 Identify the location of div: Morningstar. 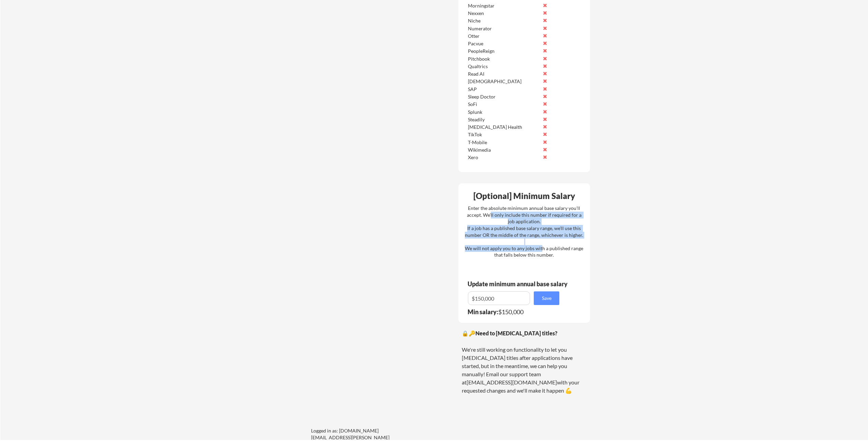
(504, 6).